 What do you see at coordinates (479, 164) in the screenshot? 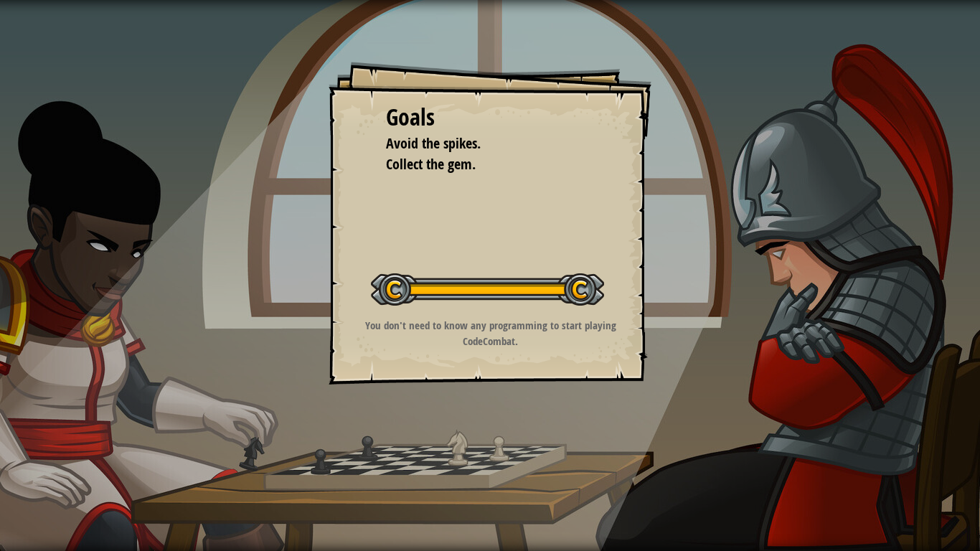
I see `li: Collect the gem.` at bounding box center [479, 164].